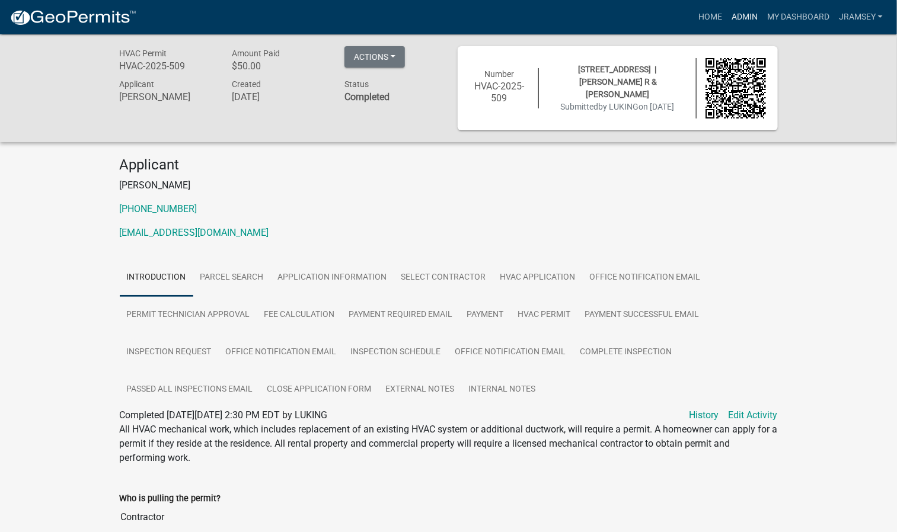 The height and width of the screenshot is (532, 897). What do you see at coordinates (189, 315) in the screenshot?
I see `a: Permit Technician Approval` at bounding box center [189, 315].